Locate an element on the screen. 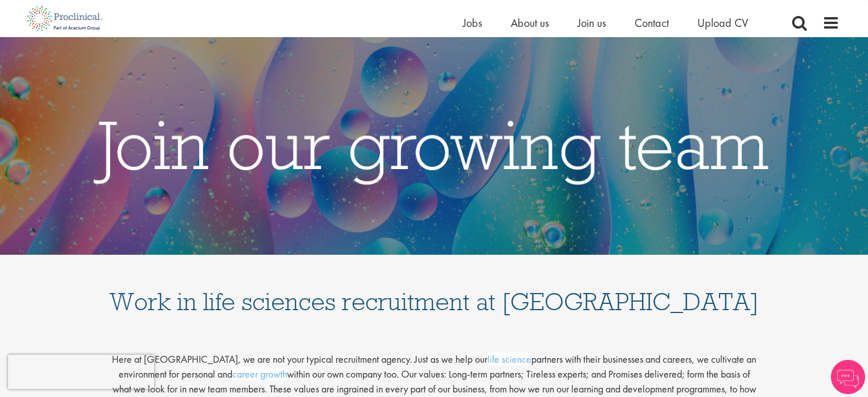 The width and height of the screenshot is (868, 397). span: About us is located at coordinates (529, 23).